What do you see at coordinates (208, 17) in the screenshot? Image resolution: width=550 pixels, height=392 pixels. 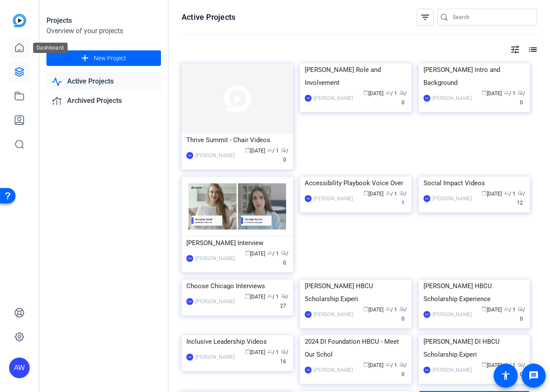 I see `h1: Active Projects` at bounding box center [208, 17].